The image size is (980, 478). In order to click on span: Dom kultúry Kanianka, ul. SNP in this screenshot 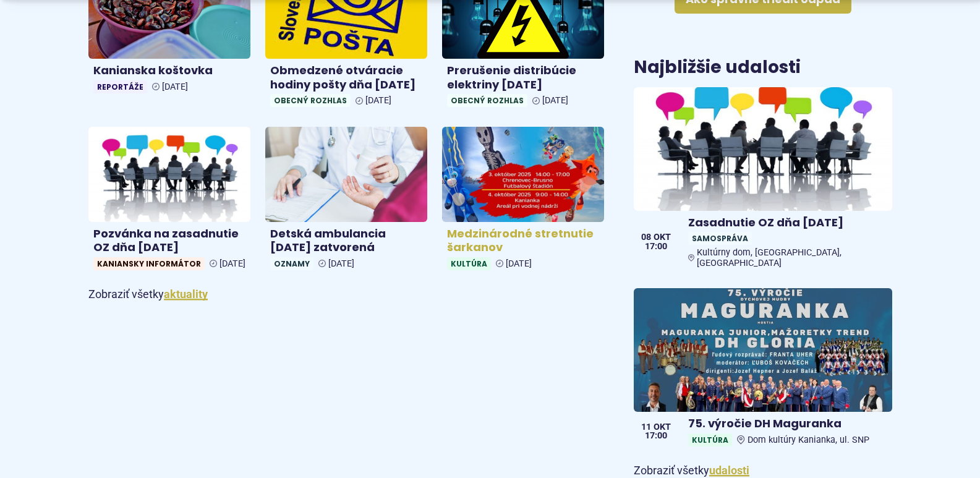, I will do `click(808, 440)`.